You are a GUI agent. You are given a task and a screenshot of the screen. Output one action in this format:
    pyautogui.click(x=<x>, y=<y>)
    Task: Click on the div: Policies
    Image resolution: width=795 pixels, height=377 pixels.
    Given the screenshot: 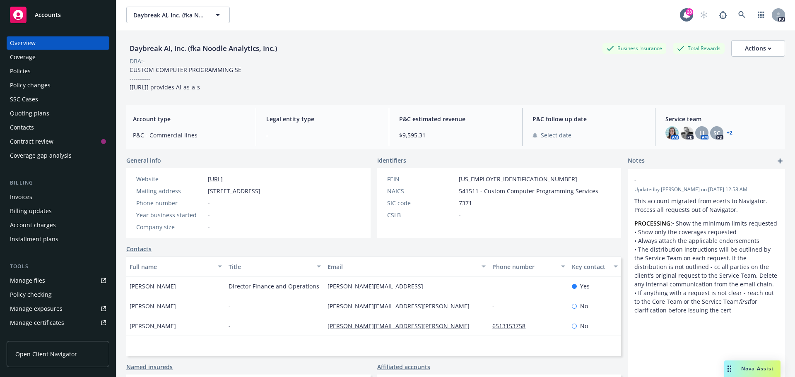 What is the action you would take?
    pyautogui.click(x=20, y=71)
    